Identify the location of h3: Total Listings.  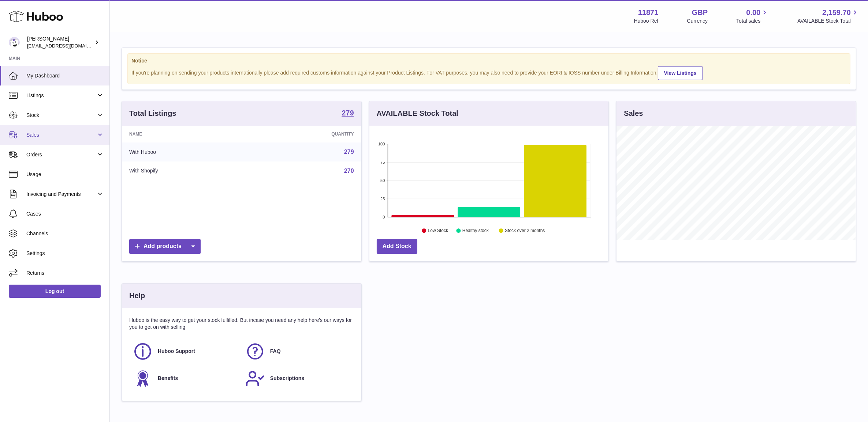
(153, 114).